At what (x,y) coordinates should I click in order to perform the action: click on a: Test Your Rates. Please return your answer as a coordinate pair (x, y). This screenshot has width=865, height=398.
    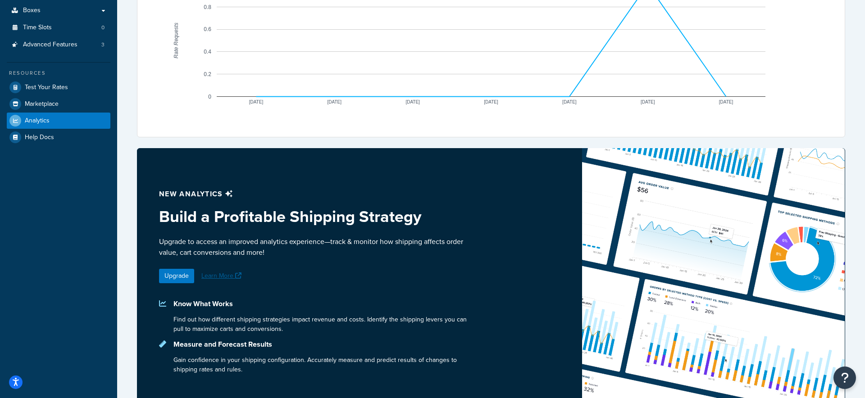
    Looking at the image, I should click on (59, 87).